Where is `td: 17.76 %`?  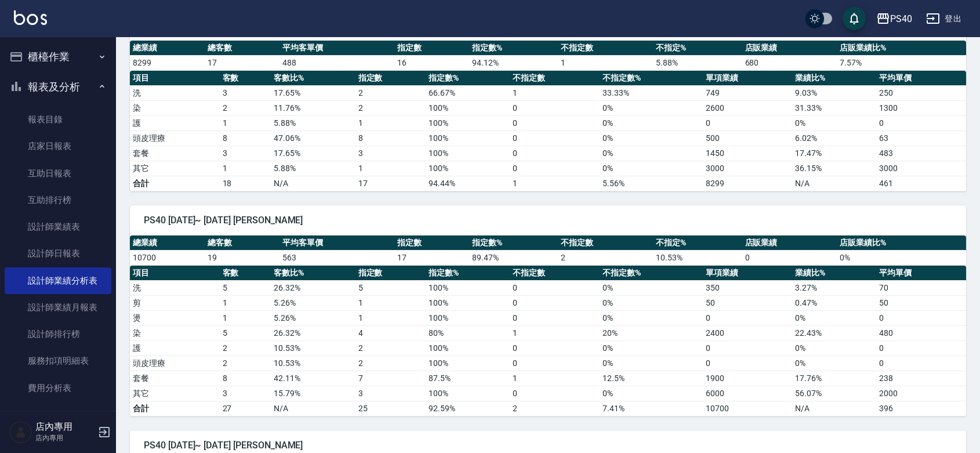
td: 17.76 % is located at coordinates (834, 378).